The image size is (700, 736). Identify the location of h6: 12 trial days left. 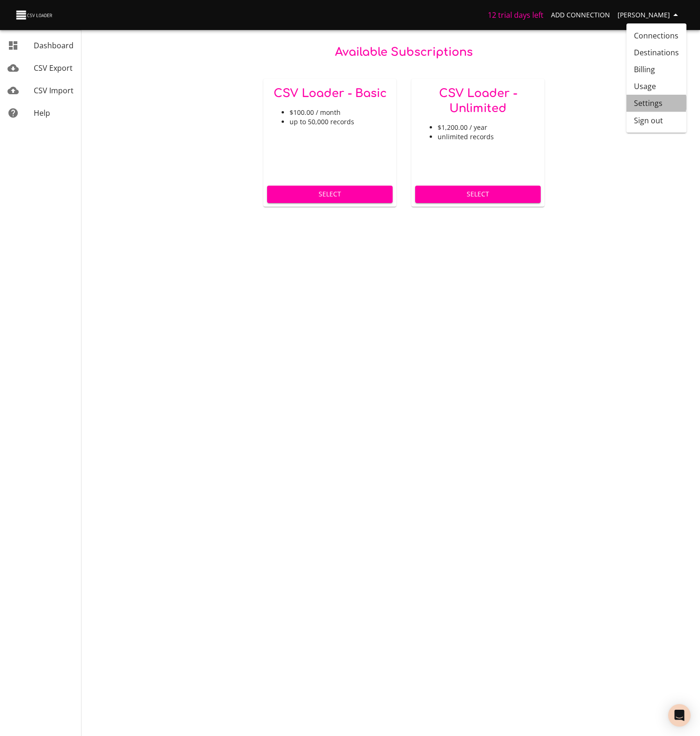
(516, 15).